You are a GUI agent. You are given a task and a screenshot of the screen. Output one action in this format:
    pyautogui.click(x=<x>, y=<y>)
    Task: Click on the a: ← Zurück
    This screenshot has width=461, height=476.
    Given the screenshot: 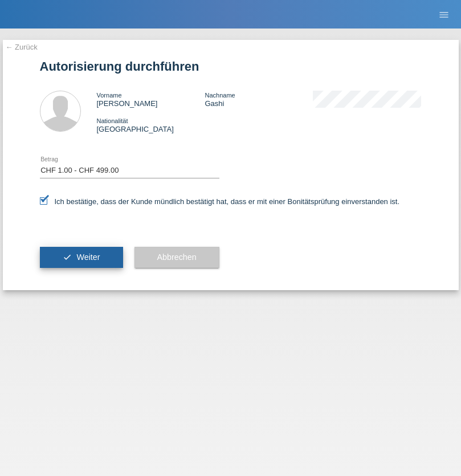 What is the action you would take?
    pyautogui.click(x=22, y=46)
    